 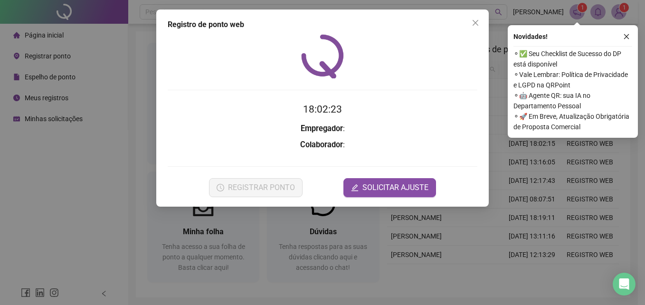 I want to click on img: QRPoint, so click(x=323, y=56).